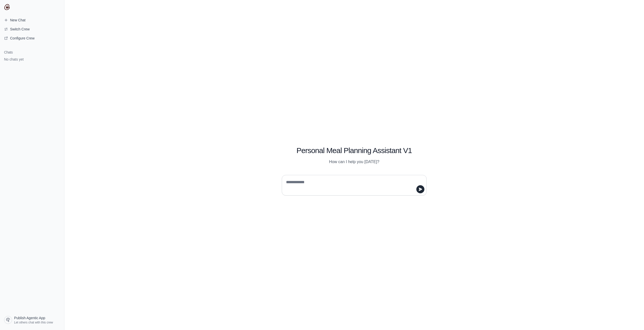  Describe the element at coordinates (20, 30) in the screenshot. I see `span: Switch Crew` at that location.